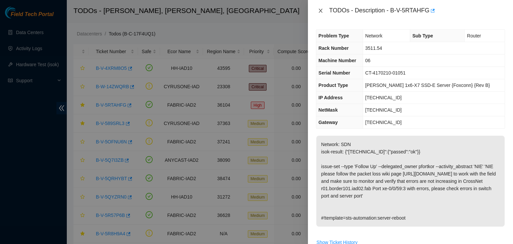 This screenshot has width=513, height=244. I want to click on span: Router, so click(474, 36).